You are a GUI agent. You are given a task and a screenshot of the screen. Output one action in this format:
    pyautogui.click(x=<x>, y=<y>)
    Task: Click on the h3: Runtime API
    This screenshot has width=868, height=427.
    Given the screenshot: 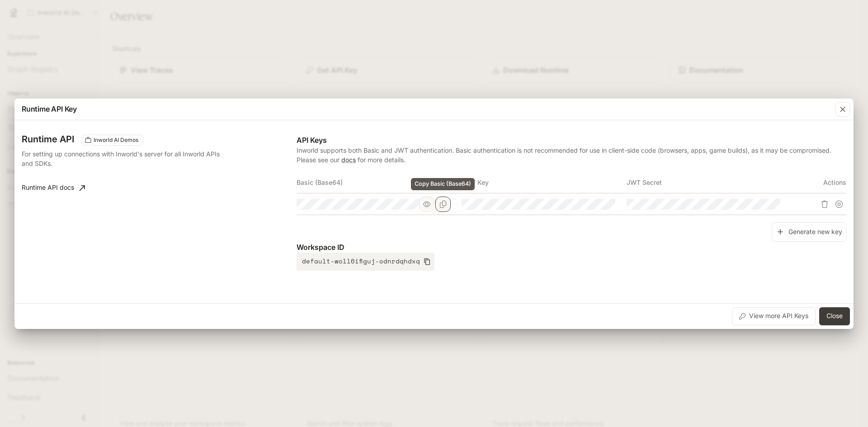 What is the action you would take?
    pyautogui.click(x=48, y=139)
    